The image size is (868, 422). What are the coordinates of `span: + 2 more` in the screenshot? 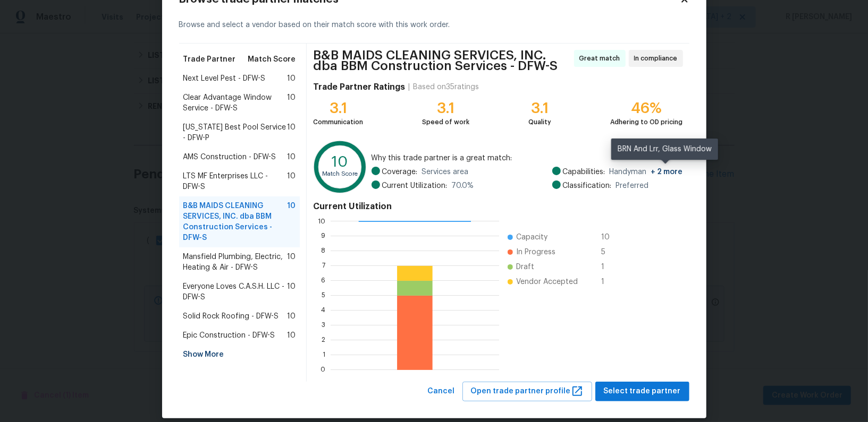 It's located at (667, 172).